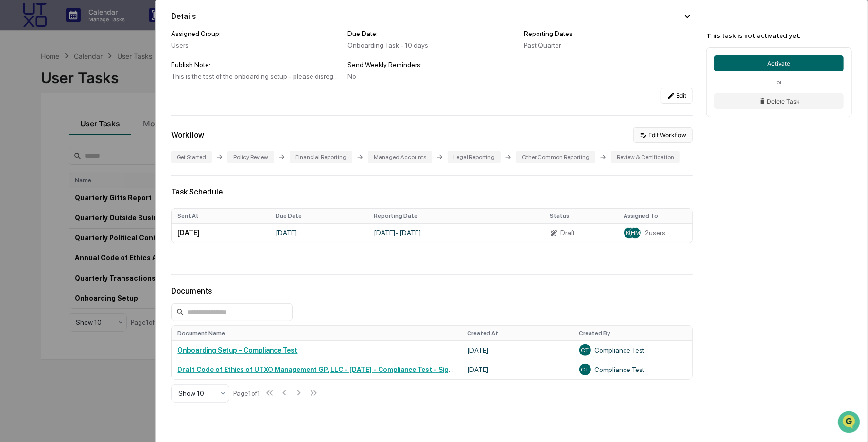 Image resolution: width=868 pixels, height=442 pixels. I want to click on th: Created By, so click(632, 333).